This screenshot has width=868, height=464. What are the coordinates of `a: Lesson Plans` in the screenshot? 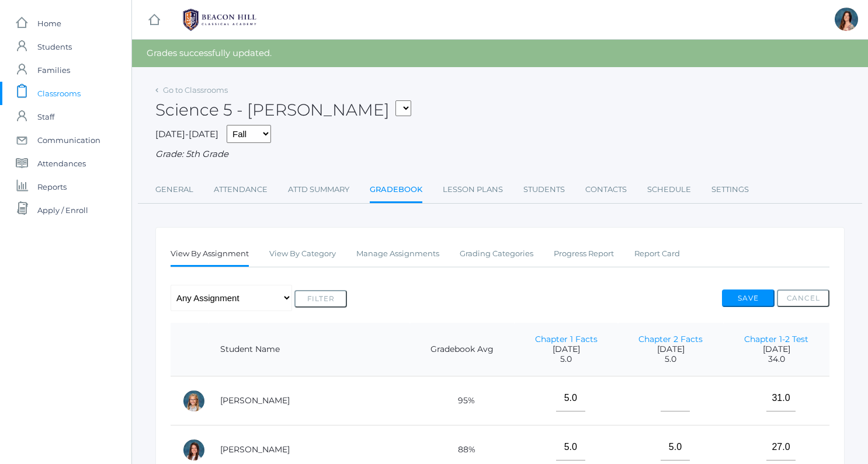 It's located at (472, 190).